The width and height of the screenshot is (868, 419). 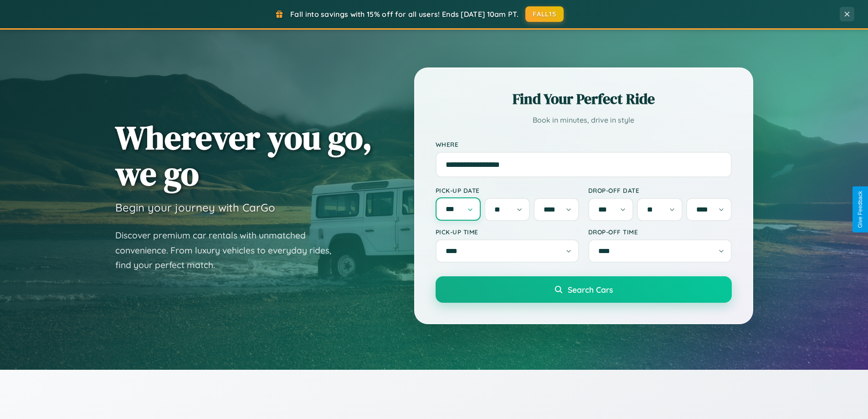 I want to click on h3: Begin your journey with CarGo, so click(x=195, y=208).